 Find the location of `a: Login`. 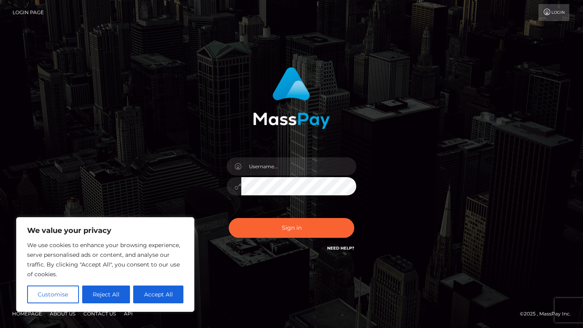

a: Login is located at coordinates (554, 13).